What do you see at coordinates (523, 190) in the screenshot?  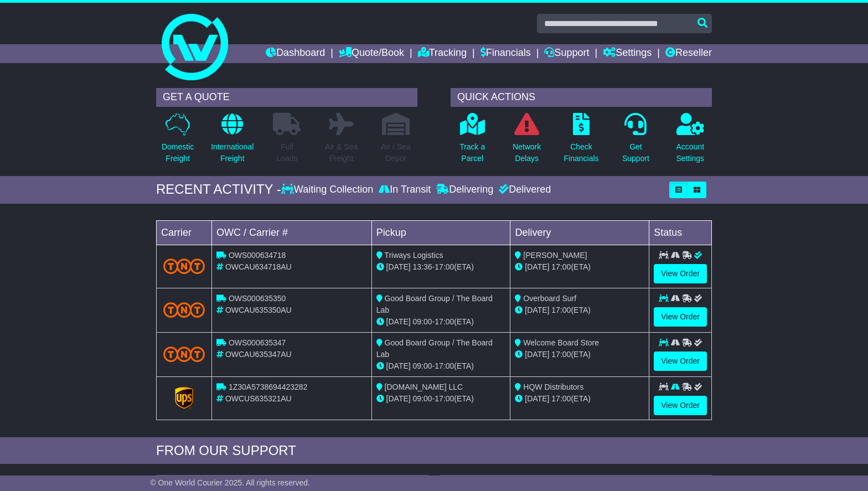 I see `div: Delivered` at bounding box center [523, 190].